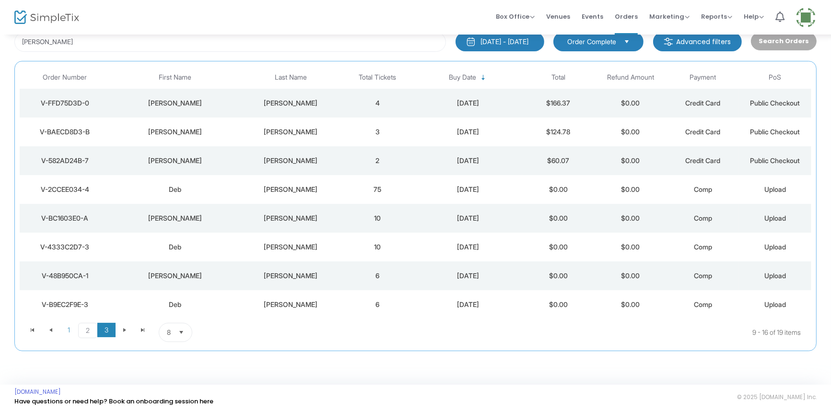  I want to click on span: Order Complete, so click(591, 42).